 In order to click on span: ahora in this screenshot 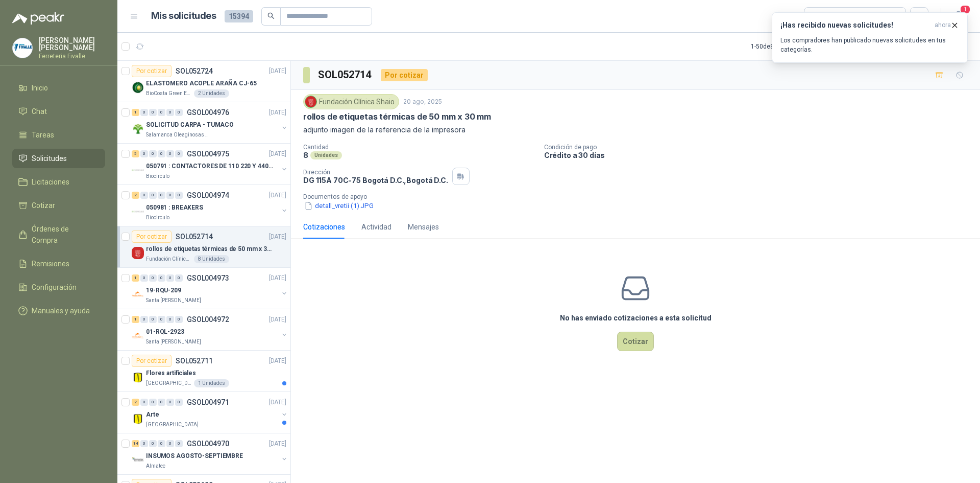, I will do `click(942, 25)`.